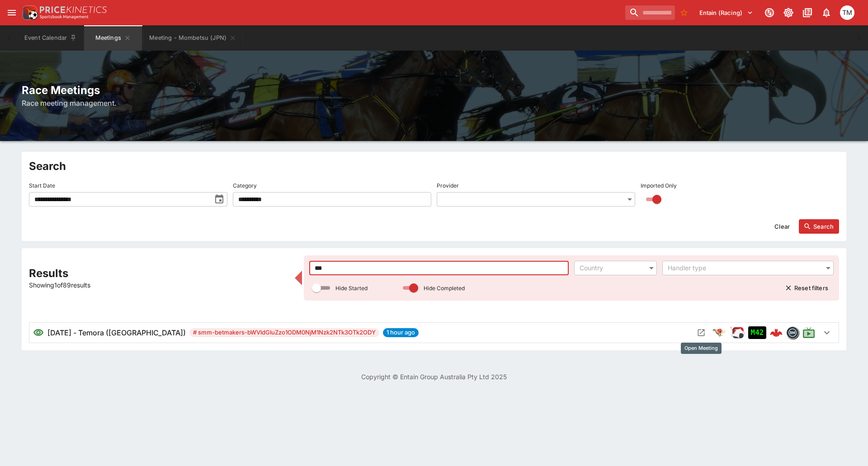 The image size is (868, 466). What do you see at coordinates (659, 185) in the screenshot?
I see `p: Imported Only` at bounding box center [659, 185].